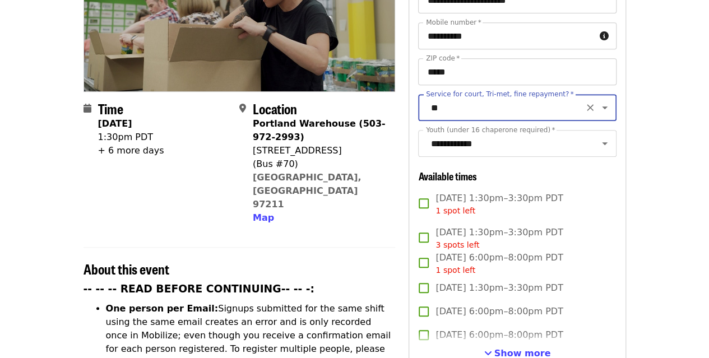  I want to click on strong: -- -- -- READ BEFORE CONTINUING-- -- -:, so click(199, 289).